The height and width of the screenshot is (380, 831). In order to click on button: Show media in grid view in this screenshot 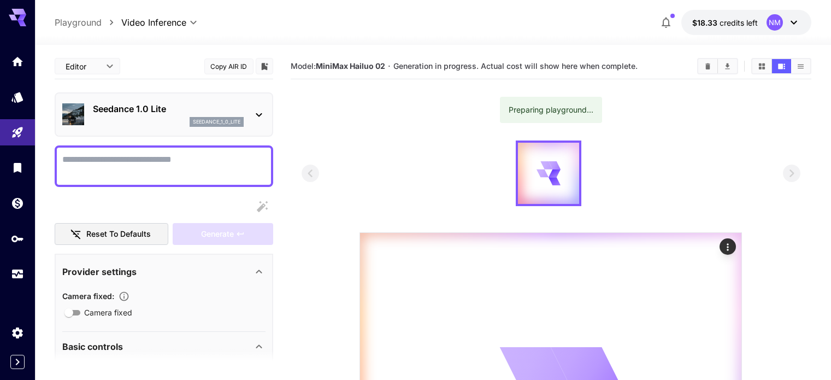, I will do `click(762, 66)`.